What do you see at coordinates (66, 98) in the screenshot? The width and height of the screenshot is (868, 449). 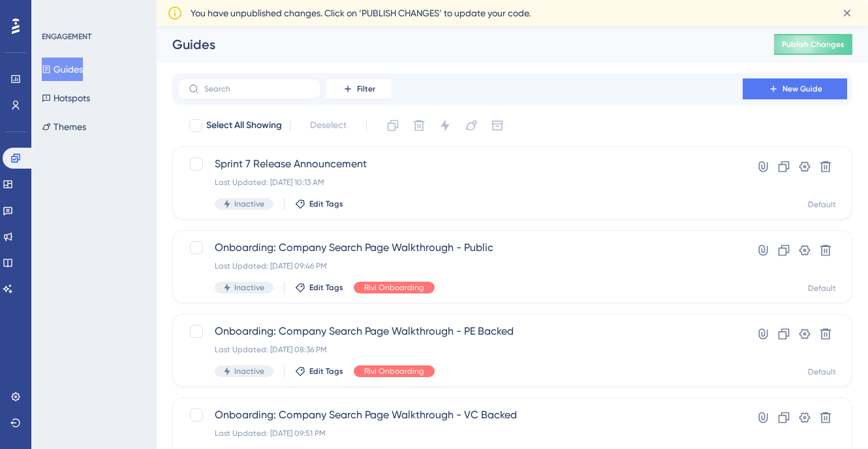 I see `button: Hotspots` at bounding box center [66, 98].